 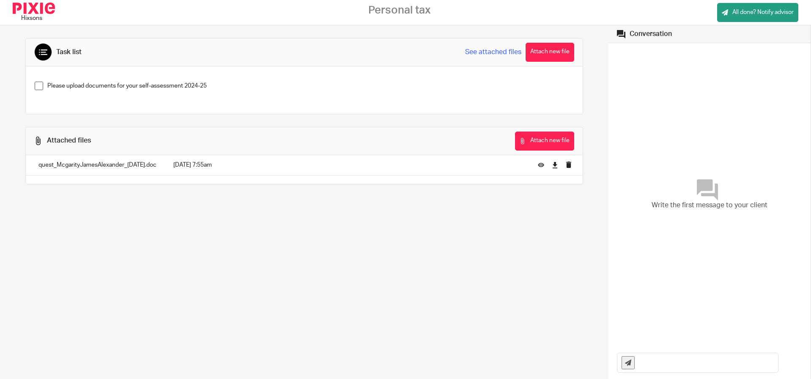 What do you see at coordinates (763, 12) in the screenshot?
I see `span: All done? Notify advisor` at bounding box center [763, 12].